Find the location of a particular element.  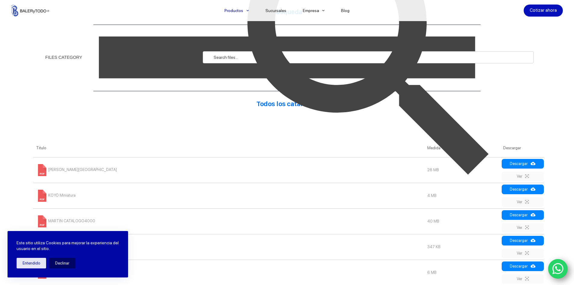

td: 347 KB is located at coordinates (462, 246).